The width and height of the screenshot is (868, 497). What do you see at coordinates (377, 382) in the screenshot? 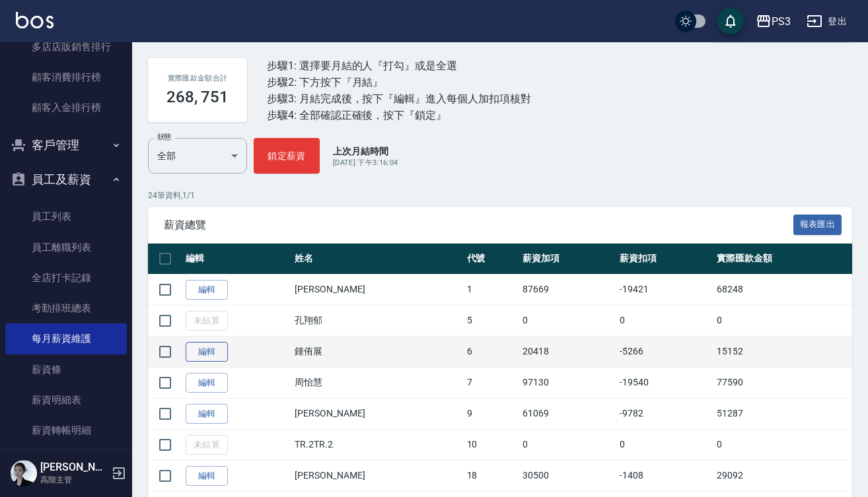
I see `td: 周怡慧` at bounding box center [377, 382].